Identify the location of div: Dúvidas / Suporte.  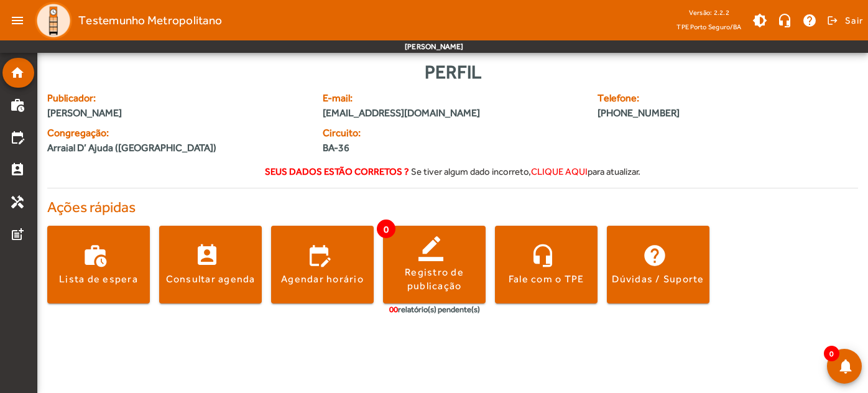
(658, 279).